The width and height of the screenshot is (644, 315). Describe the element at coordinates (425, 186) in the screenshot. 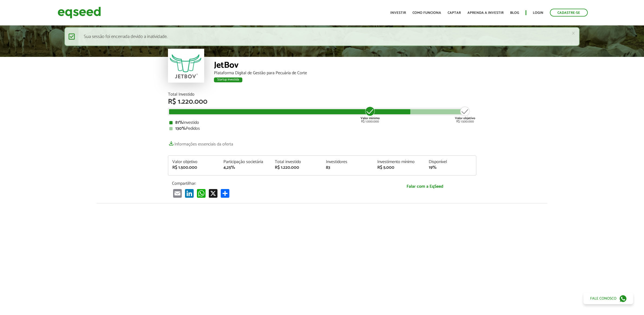

I see `a: Falar com a EqSeed` at that location.